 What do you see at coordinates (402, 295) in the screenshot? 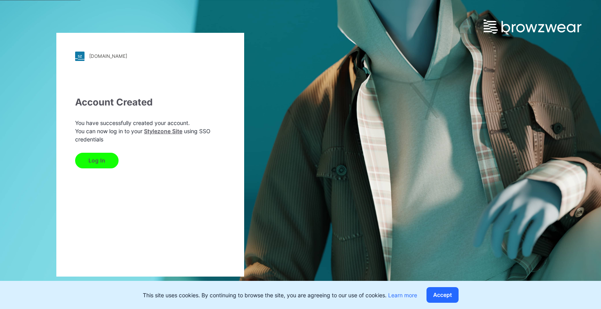
I see `a: Learn more` at bounding box center [402, 295].